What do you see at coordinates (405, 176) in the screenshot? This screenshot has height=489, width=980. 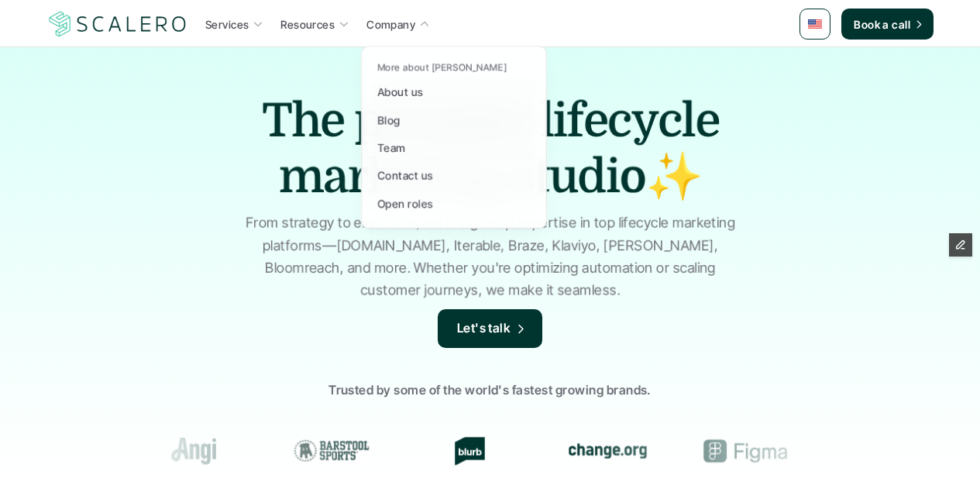 I see `p: Contact us` at bounding box center [405, 176].